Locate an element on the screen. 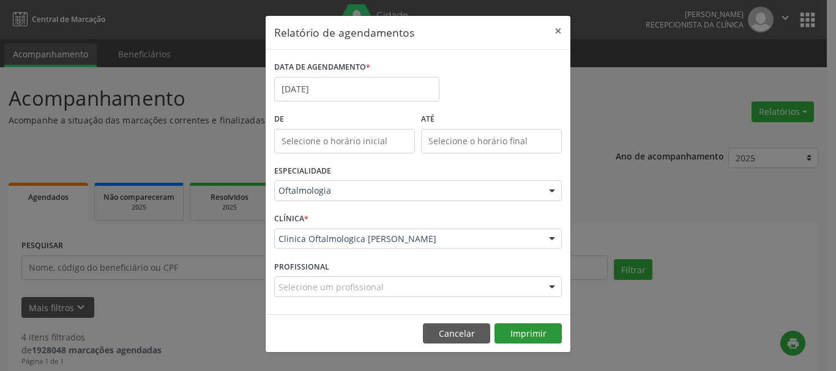  span: Selecione um profissional is located at coordinates (331, 287).